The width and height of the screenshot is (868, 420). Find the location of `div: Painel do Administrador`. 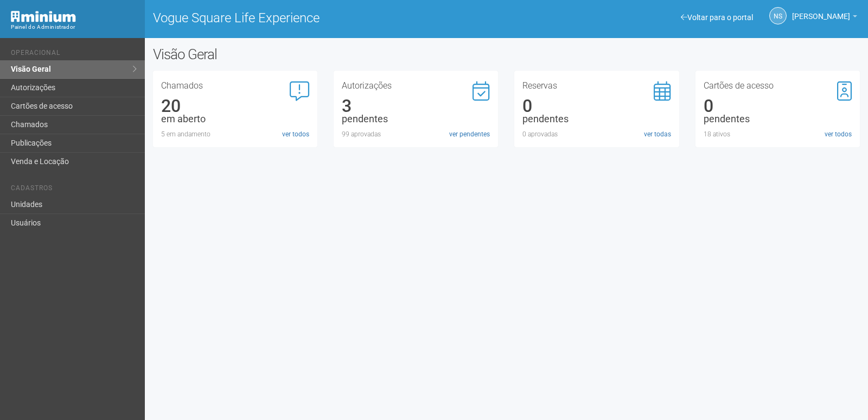

div: Painel do Administrador is located at coordinates (74, 27).